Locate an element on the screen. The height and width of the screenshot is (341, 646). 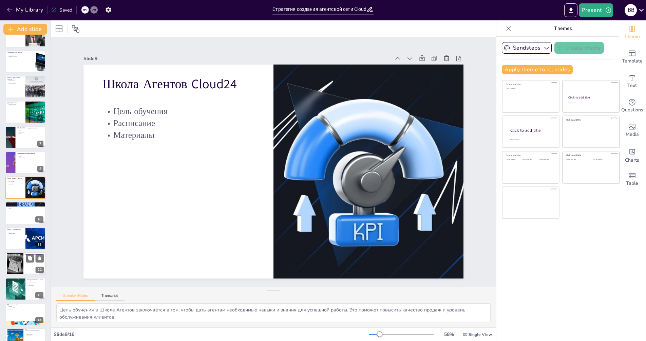
div: Click to add body is located at coordinates (532, 139).